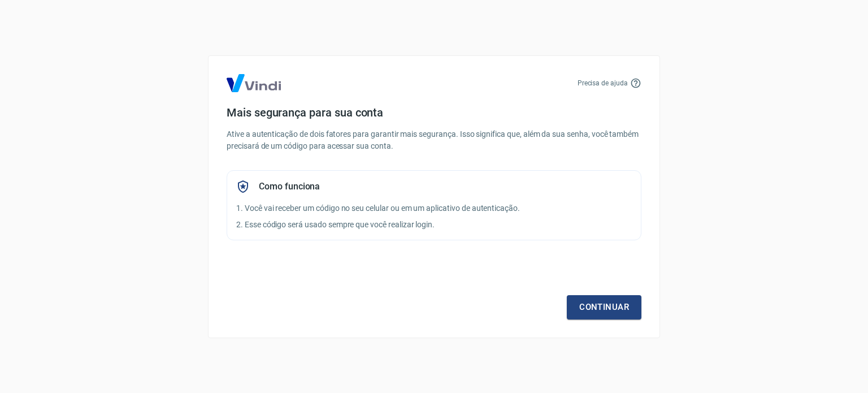  What do you see at coordinates (434, 208) in the screenshot?
I see `p: 1. Você vai receber um código no seu celular ou em um aplicativo de autenticação.` at bounding box center [434, 208].